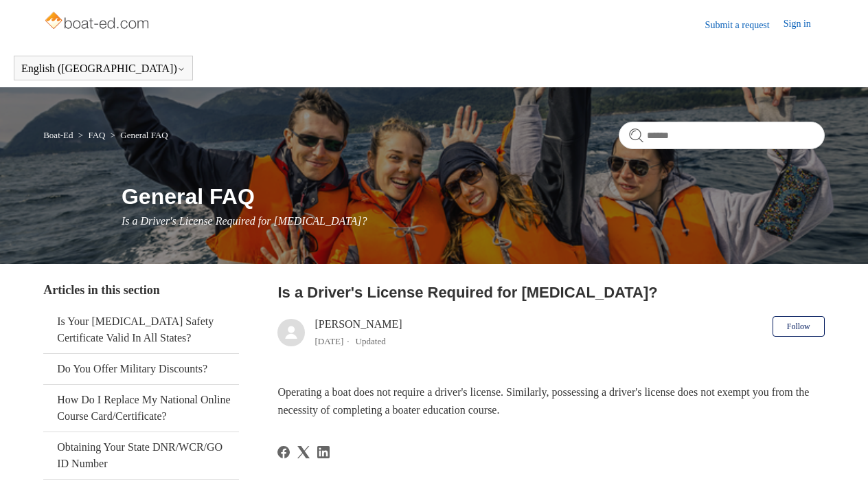  What do you see at coordinates (551, 292) in the screenshot?
I see `h2: Is a Driver's License Required for Boating?` at bounding box center [551, 292].